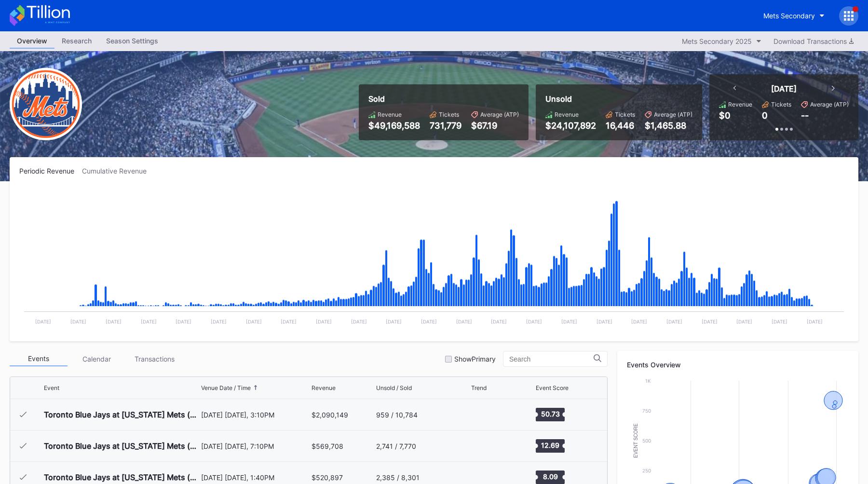 The width and height of the screenshot is (868, 484). What do you see at coordinates (326, 477) in the screenshot?
I see `div: $520,897` at bounding box center [326, 477].